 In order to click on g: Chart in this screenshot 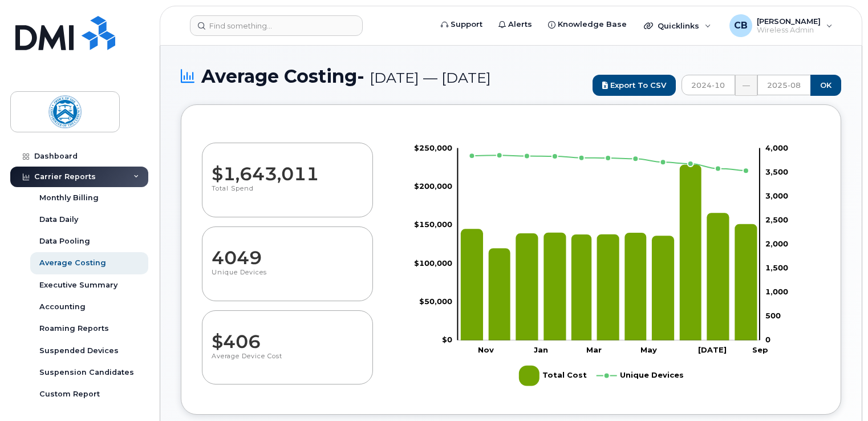, I will do `click(601, 267)`.